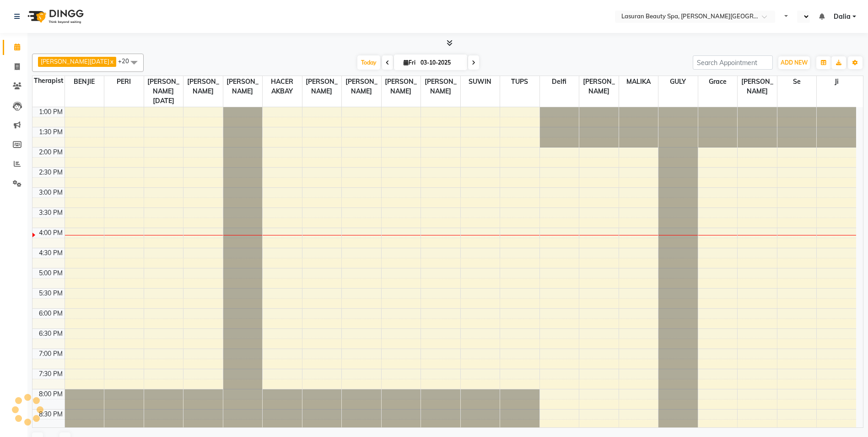 This screenshot has height=437, width=868. I want to click on span: SUWIN, so click(480, 82).